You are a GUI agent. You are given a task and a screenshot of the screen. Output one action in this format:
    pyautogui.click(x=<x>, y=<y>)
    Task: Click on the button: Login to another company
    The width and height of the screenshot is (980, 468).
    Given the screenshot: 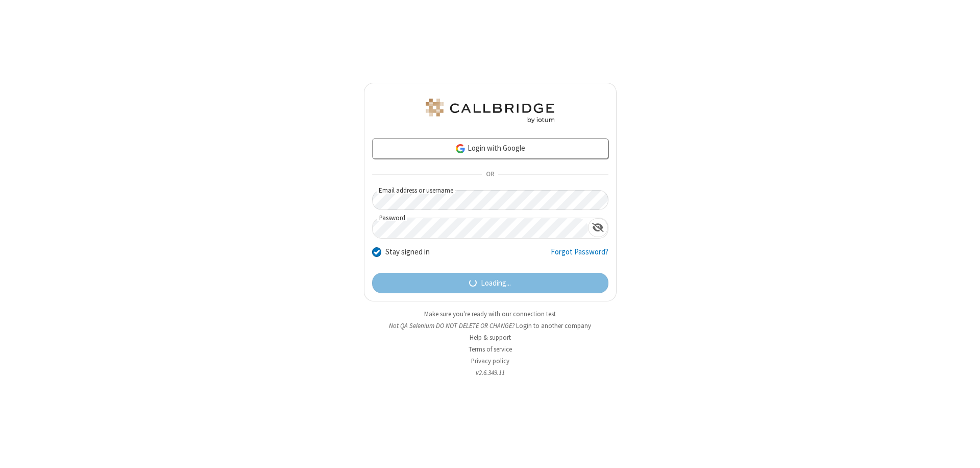 What is the action you would take?
    pyautogui.click(x=553, y=326)
    